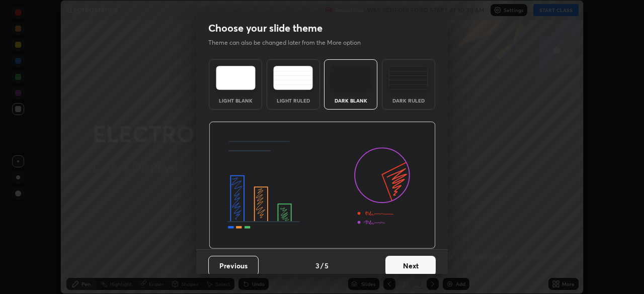  I want to click on h4: 3, so click(318, 266).